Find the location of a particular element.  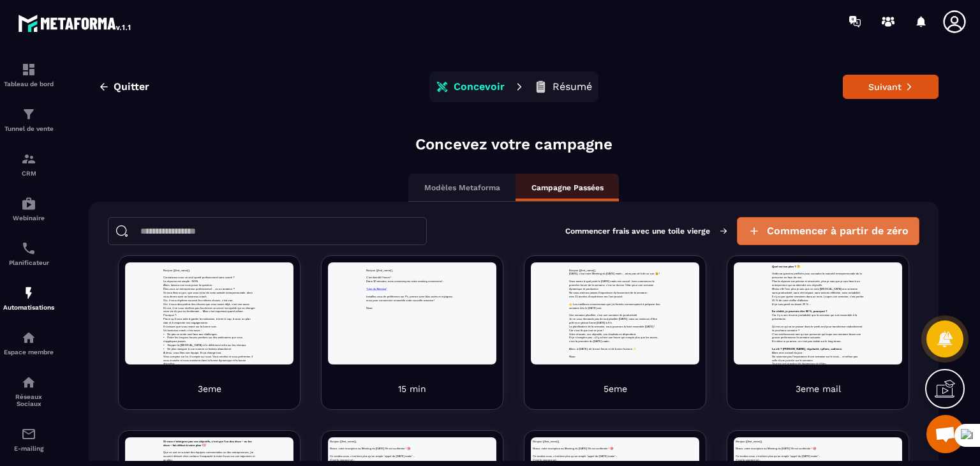

p: Tout point ambigu, tout flou, toute interrogation laissée sans réponse… sera le déclencheur de la... is located at coordinates (280, 206).